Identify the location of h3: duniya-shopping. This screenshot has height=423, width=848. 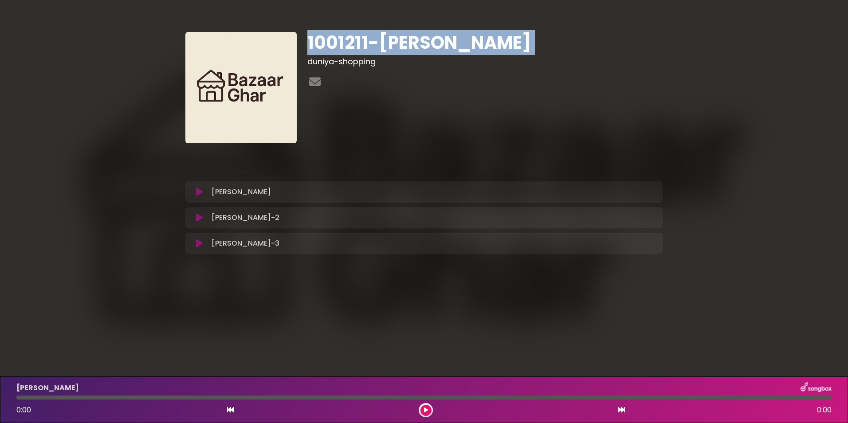
(485, 62).